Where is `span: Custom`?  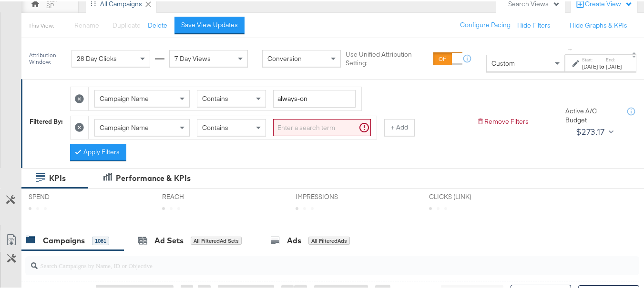
span: Custom is located at coordinates (503, 62).